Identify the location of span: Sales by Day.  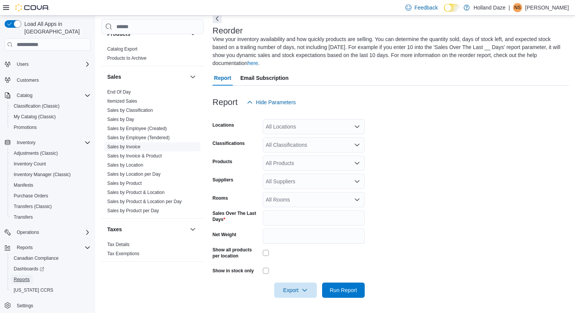
(120, 119).